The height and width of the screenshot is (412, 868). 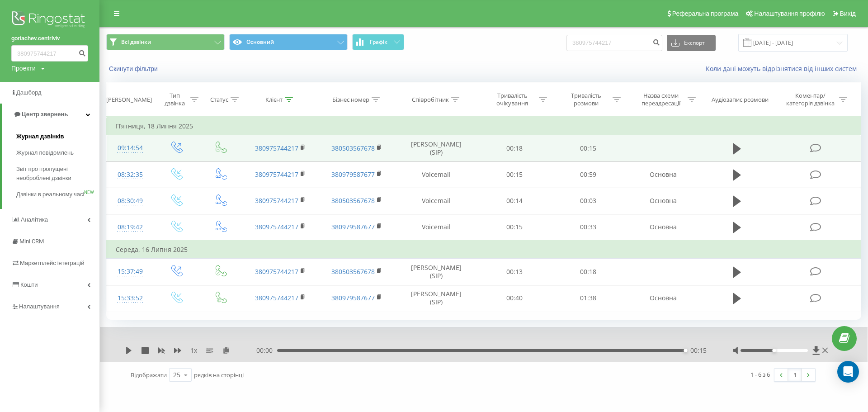 What do you see at coordinates (134, 69) in the screenshot?
I see `button: Скинути фільтри` at bounding box center [134, 69].